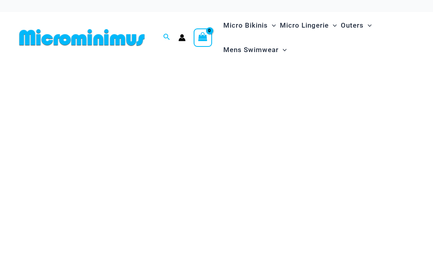  Describe the element at coordinates (352, 25) in the screenshot. I see `span: Outers` at that location.